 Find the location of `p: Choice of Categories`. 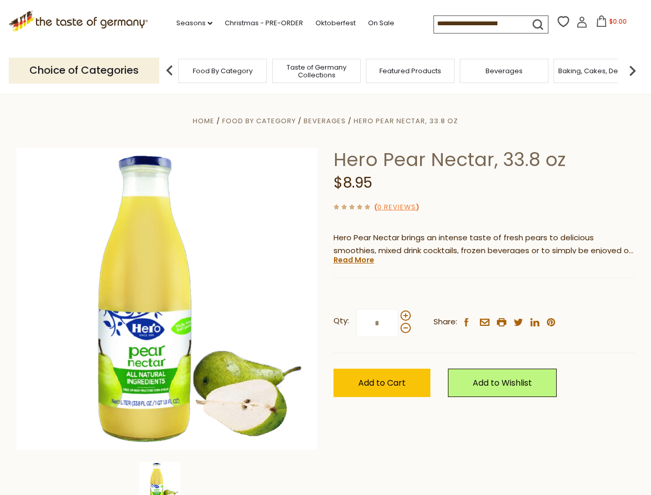

p: Choice of Categories is located at coordinates (84, 70).